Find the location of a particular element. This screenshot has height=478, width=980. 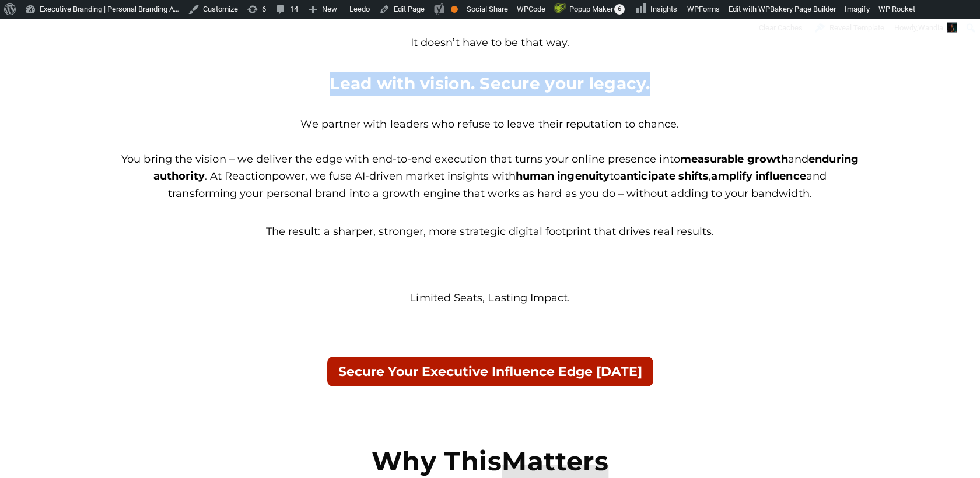

div: Clear Caches is located at coordinates (781, 28).